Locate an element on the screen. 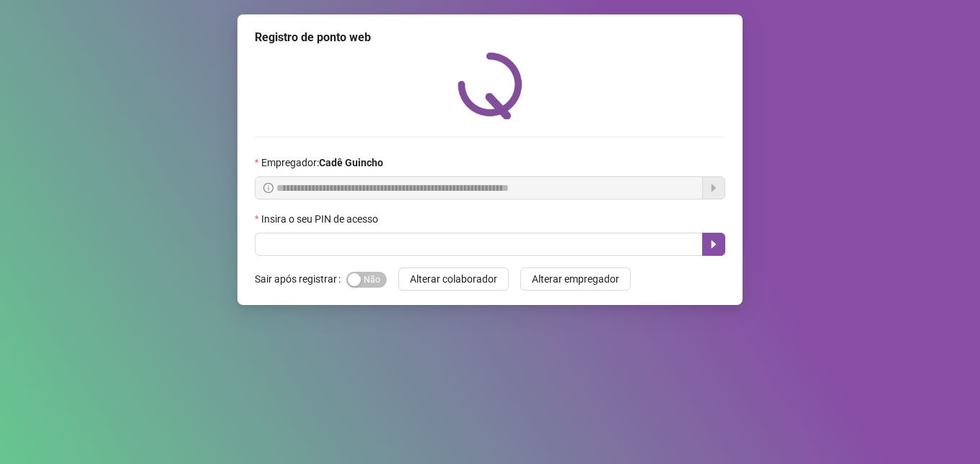  span: caret-right is located at coordinates (714, 244).